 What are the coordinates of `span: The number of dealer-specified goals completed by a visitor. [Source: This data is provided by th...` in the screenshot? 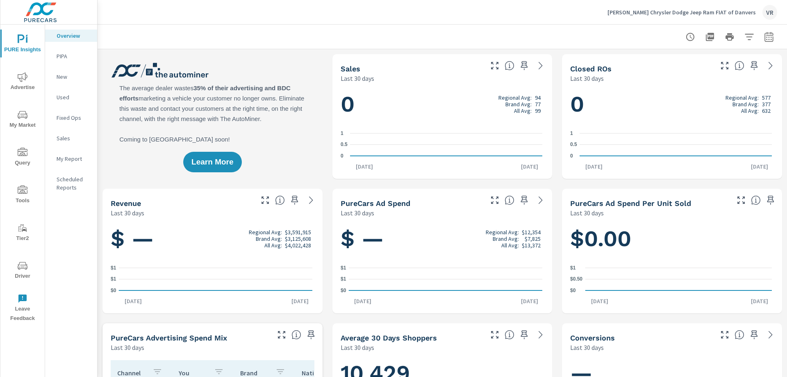 It's located at (740, 335).